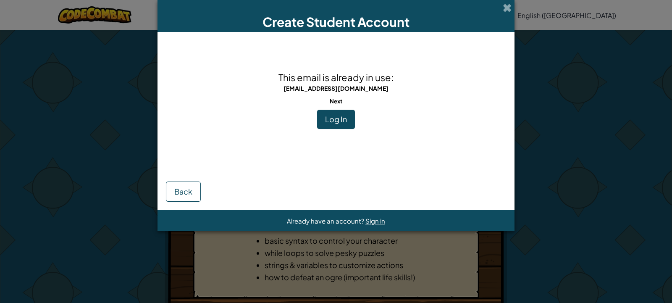 The height and width of the screenshot is (303, 672). Describe the element at coordinates (336, 77) in the screenshot. I see `span: This email is already in use:` at that location.